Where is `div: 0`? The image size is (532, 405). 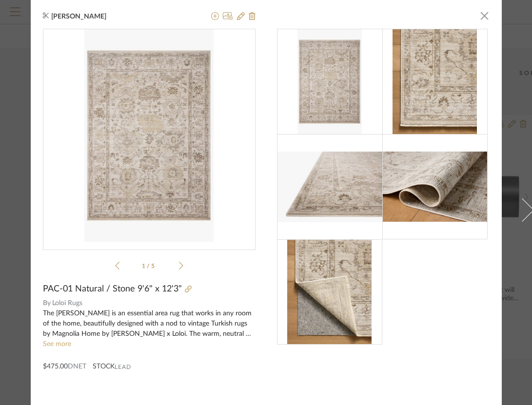 div: 0 is located at coordinates (150, 136).